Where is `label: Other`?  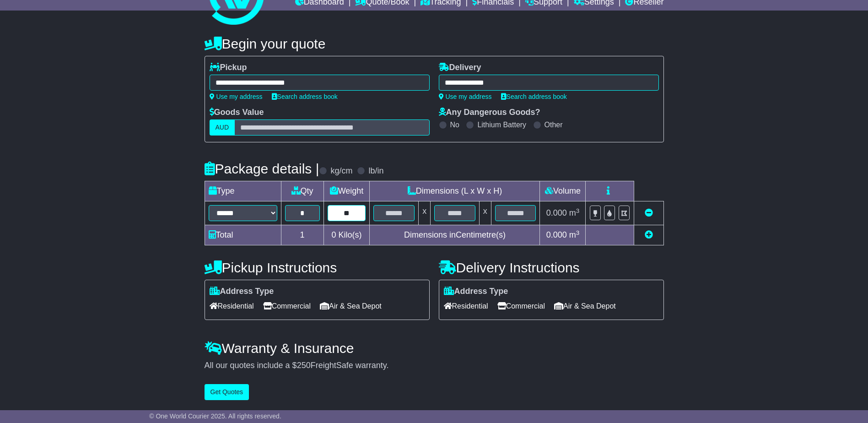
label: Other is located at coordinates (554, 125).